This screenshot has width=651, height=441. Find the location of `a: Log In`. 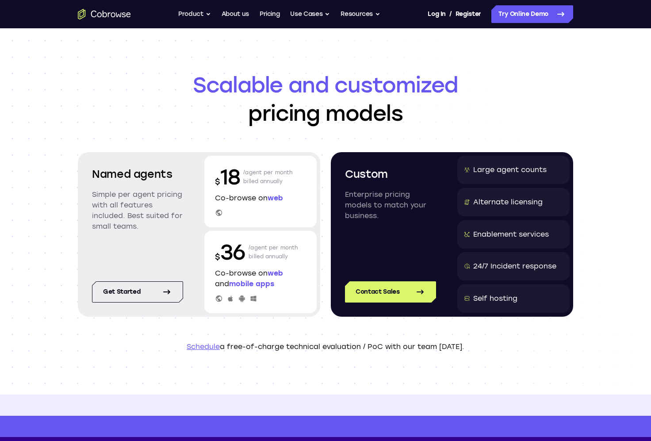

a: Log In is located at coordinates (437, 14).